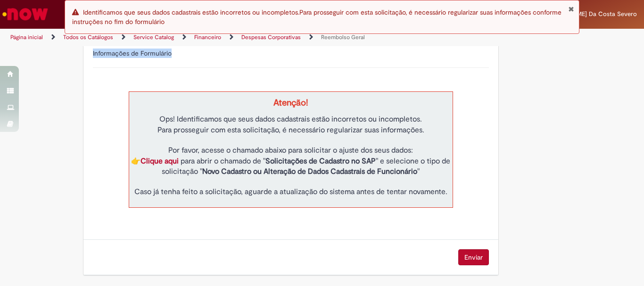  I want to click on a: Página inicial, so click(26, 37).